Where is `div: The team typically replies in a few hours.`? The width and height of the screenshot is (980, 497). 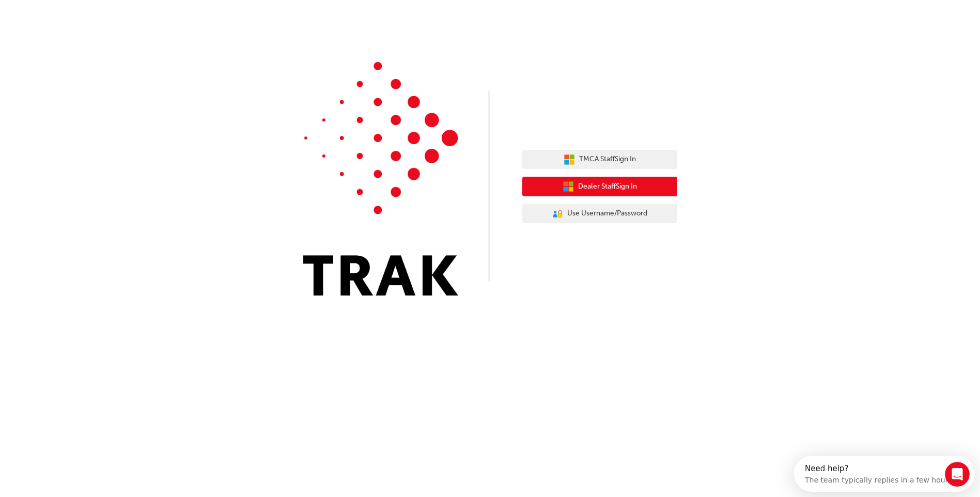
div: The team typically replies in a few hours. is located at coordinates (85, 22).